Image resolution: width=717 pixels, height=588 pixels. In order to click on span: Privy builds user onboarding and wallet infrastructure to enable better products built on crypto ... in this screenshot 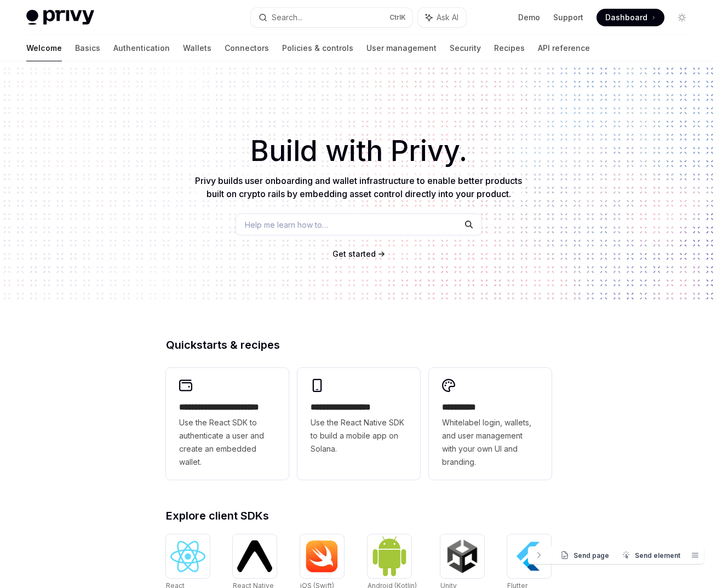, I will do `click(358, 187)`.